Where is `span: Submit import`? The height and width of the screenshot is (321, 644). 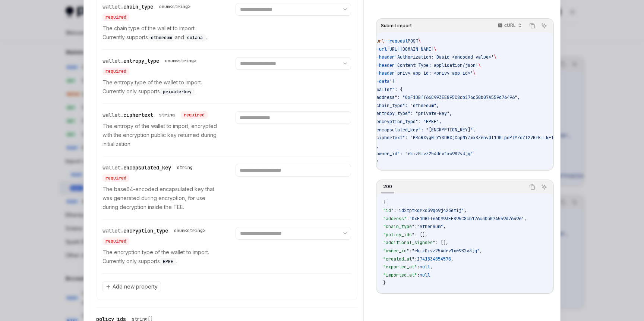 span: Submit import is located at coordinates (396, 26).